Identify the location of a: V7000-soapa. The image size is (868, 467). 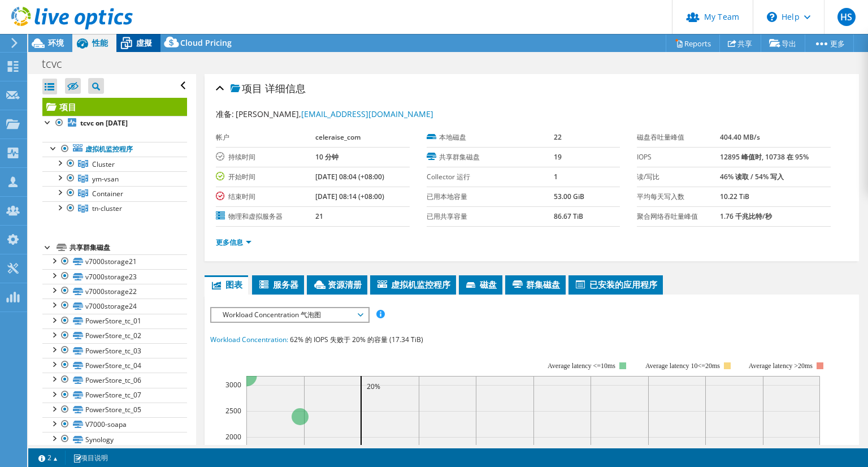
(115, 424).